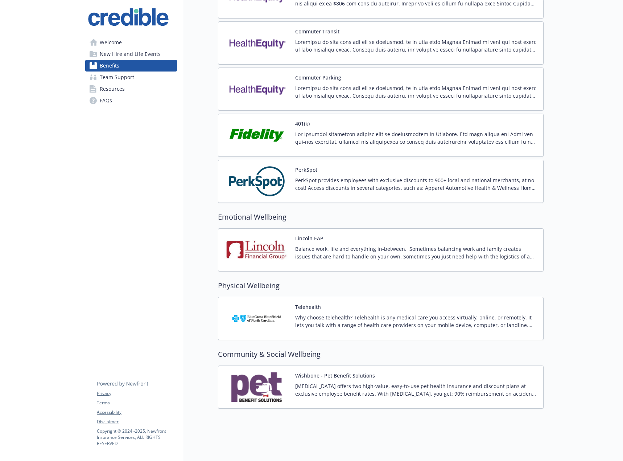 The width and height of the screenshot is (623, 461). What do you see at coordinates (257, 250) in the screenshot?
I see `img: Lincoln Financial Group carrier logo` at bounding box center [257, 250].